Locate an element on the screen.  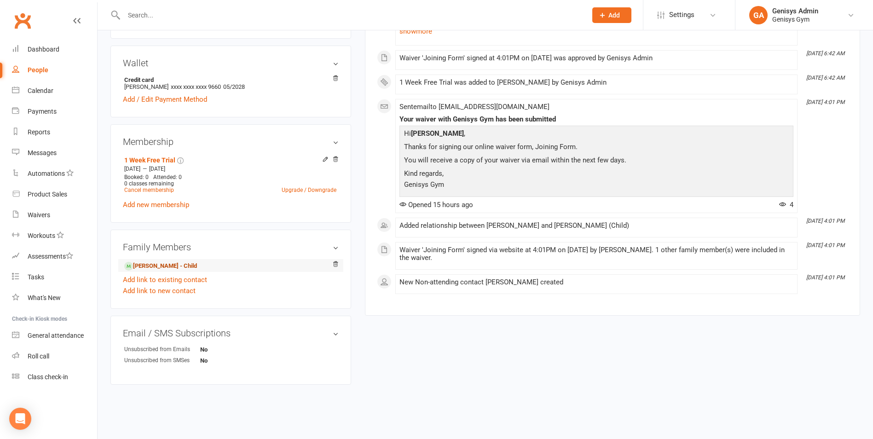
a: Add link to existing contact is located at coordinates (165, 280).